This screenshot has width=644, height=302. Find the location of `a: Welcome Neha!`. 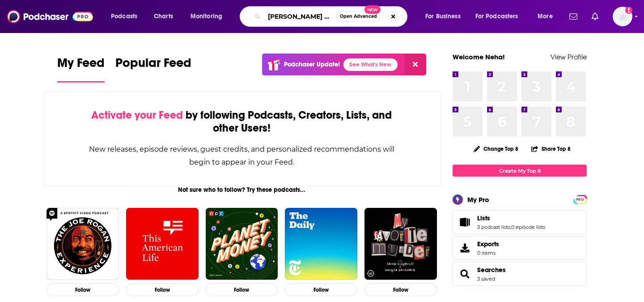

a: Welcome Neha! is located at coordinates (478, 57).